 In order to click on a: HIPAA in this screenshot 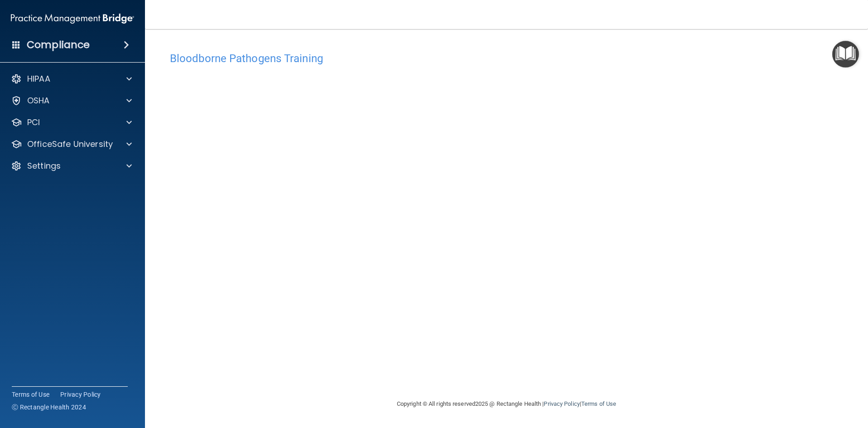, I will do `click(71, 79)`.